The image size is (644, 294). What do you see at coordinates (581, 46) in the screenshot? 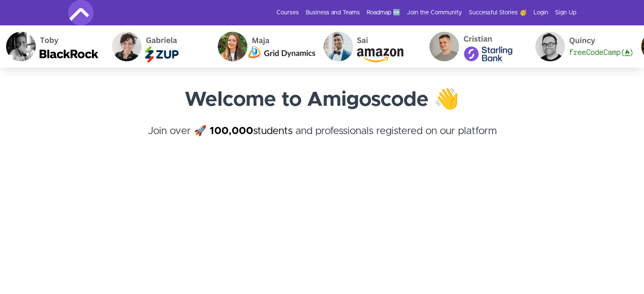
I see `img: Quincy` at bounding box center [581, 46].